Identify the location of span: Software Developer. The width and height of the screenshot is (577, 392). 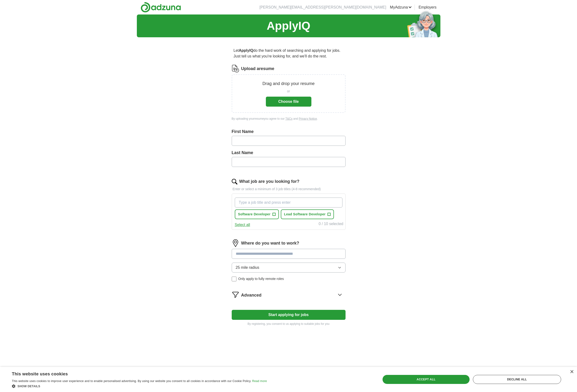
(254, 214).